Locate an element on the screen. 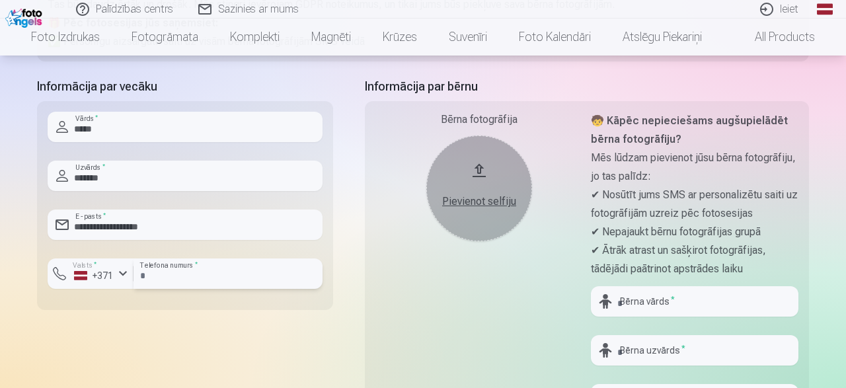  p: ✔ Nepajaukt bērnu fotogrāfijas grupā is located at coordinates (695, 232).